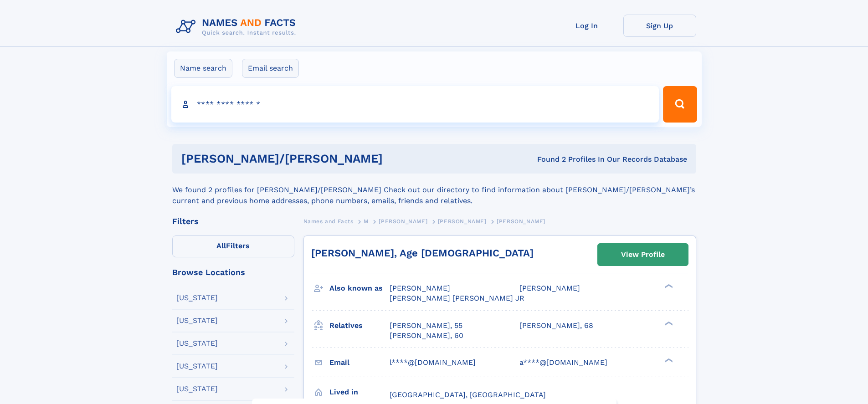  What do you see at coordinates (233, 247) in the screenshot?
I see `label: Filters` at bounding box center [233, 247].